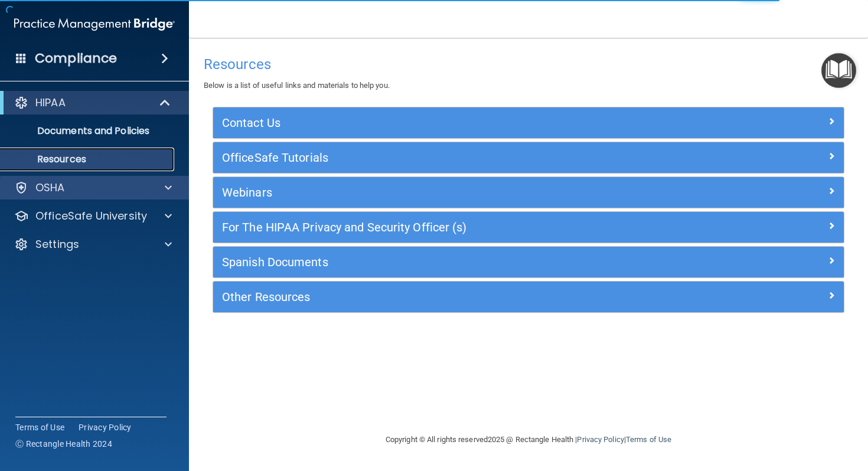 The height and width of the screenshot is (471, 868). What do you see at coordinates (93, 216) in the screenshot?
I see `a: OfficeSafe University` at bounding box center [93, 216].